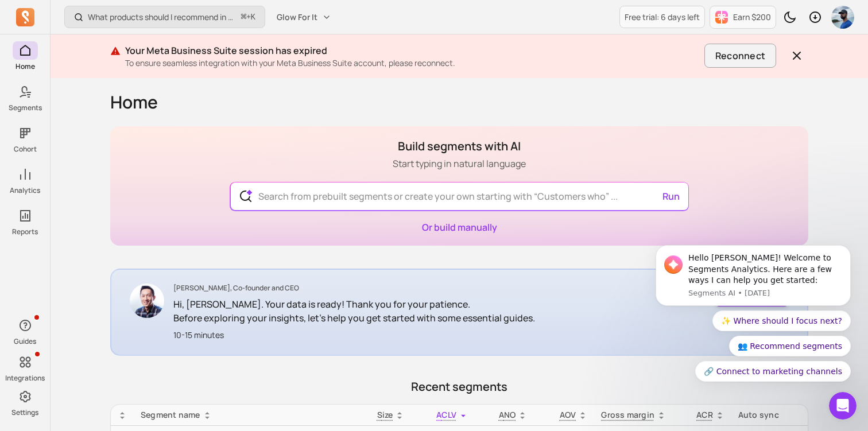  I want to click on p: 10-15 minutes, so click(354, 335).